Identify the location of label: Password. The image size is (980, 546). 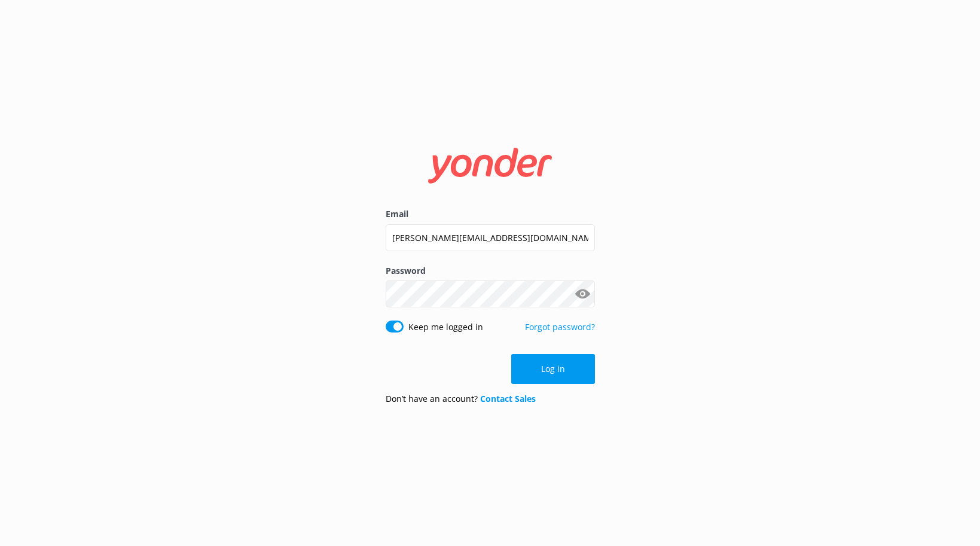
(490, 271).